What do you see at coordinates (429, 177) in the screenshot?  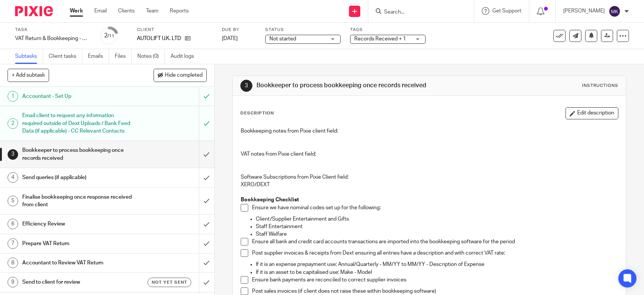 I see `p: Software Subscriptions from Pixie Client field:` at bounding box center [429, 177].